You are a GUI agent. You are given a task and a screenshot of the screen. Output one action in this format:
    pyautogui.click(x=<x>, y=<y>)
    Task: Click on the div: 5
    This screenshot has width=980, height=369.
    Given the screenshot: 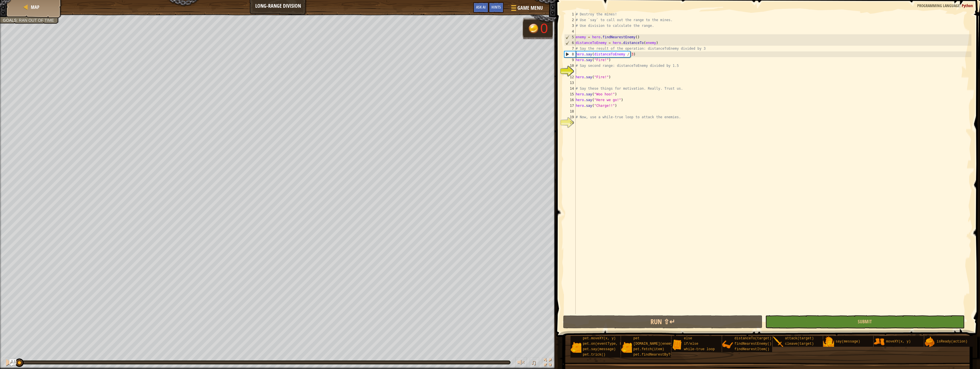 What is the action you would take?
    pyautogui.click(x=570, y=38)
    